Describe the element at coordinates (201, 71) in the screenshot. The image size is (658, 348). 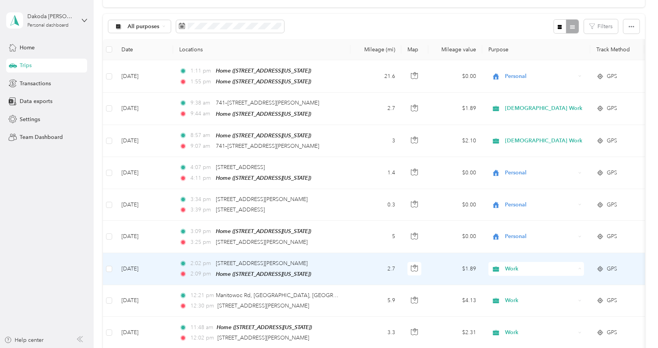
I see `span: 1:11 pm` at that location.